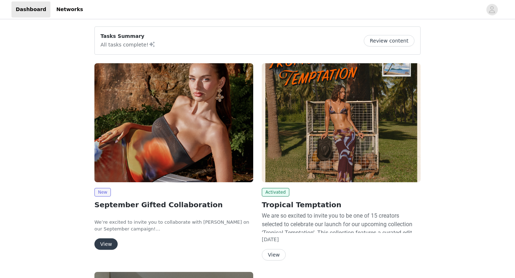 Image resolution: width=515 pixels, height=278 pixels. What do you see at coordinates (103, 193) in the screenshot?
I see `span: New` at bounding box center [103, 193].